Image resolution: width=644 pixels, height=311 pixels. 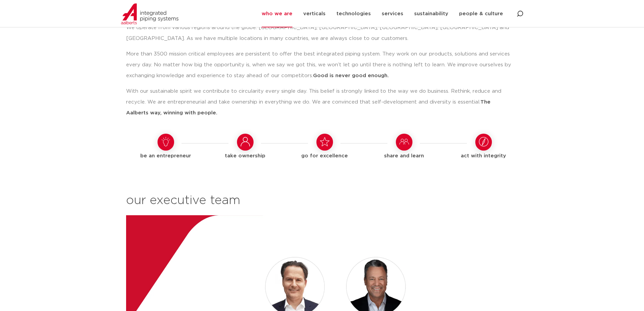 What do you see at coordinates (325, 156) in the screenshot?
I see `h5: go for excellence` at bounding box center [325, 156].